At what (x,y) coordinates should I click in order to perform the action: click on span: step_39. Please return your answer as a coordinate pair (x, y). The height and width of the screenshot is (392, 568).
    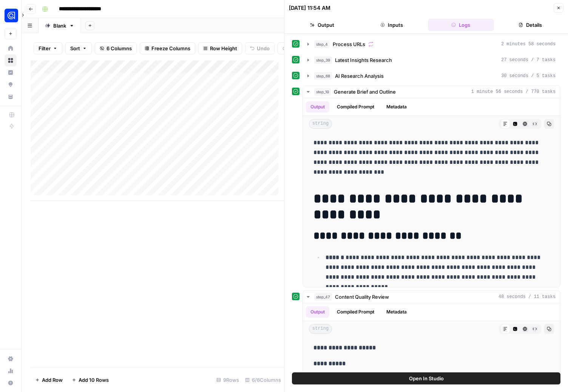
    Looking at the image, I should click on (323, 60).